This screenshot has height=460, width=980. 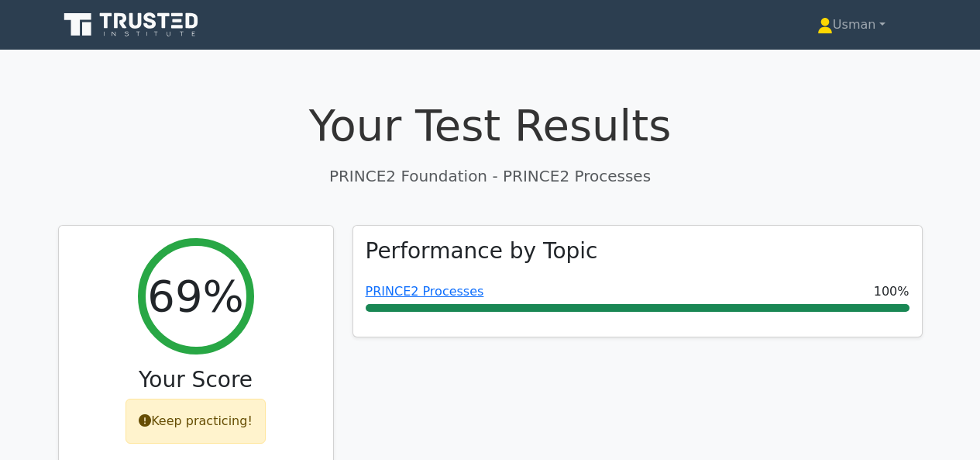 What do you see at coordinates (490, 125) in the screenshot?
I see `h1: Your Test Results` at bounding box center [490, 125].